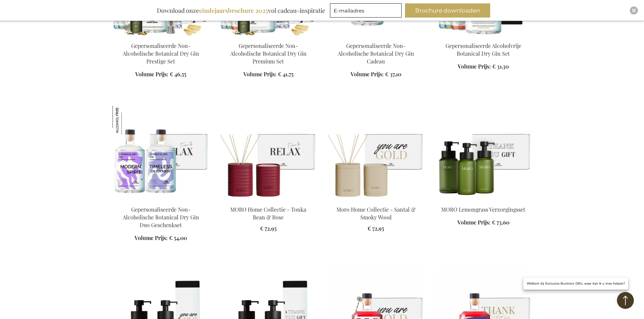  What do you see at coordinates (483, 50) in the screenshot?
I see `a: Gepersonaliseerde Alcoholvrije Botanical Dry Gin Set` at bounding box center [483, 50].